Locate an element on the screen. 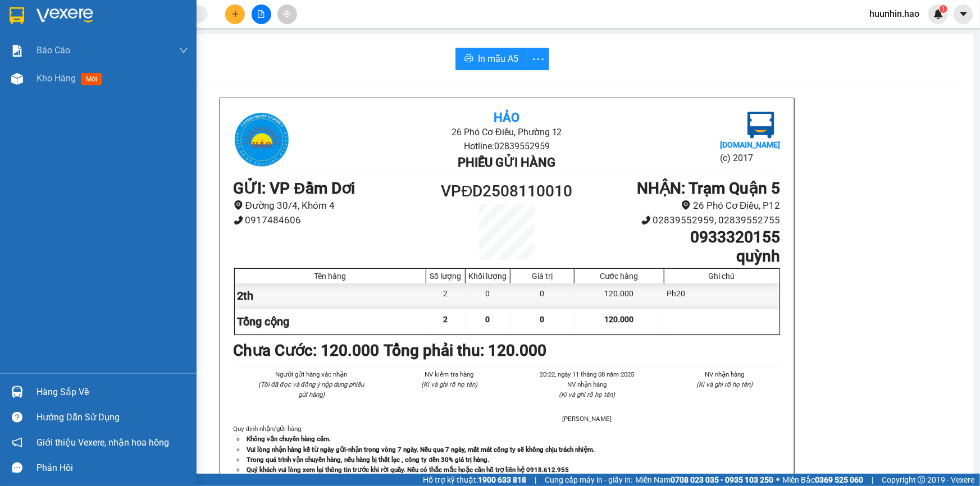 Image resolution: width=980 pixels, height=486 pixels. span: Cung cấp máy in - giấy in: is located at coordinates (589, 480).